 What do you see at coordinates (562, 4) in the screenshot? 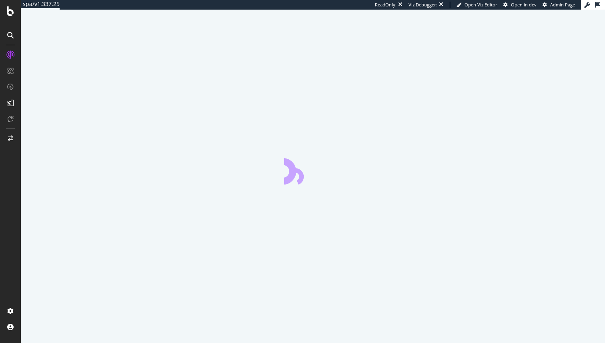
I see `span: Admin Page` at bounding box center [562, 4].